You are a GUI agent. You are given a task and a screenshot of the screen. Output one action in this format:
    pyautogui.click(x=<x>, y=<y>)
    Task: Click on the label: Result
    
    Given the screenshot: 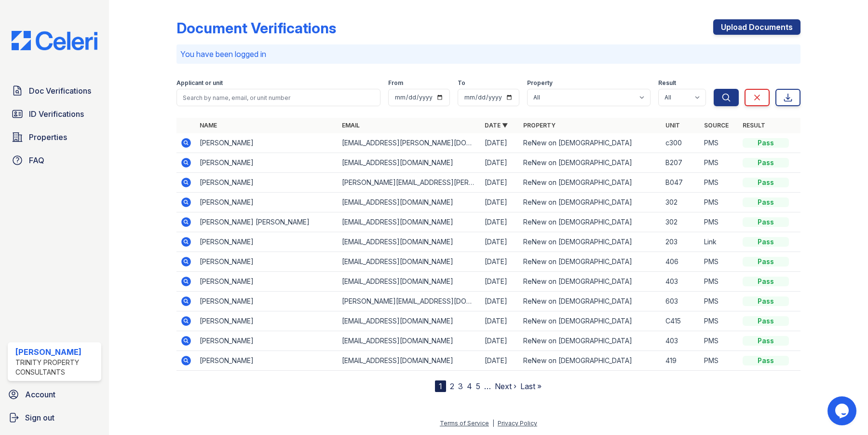 What is the action you would take?
    pyautogui.click(x=667, y=83)
    